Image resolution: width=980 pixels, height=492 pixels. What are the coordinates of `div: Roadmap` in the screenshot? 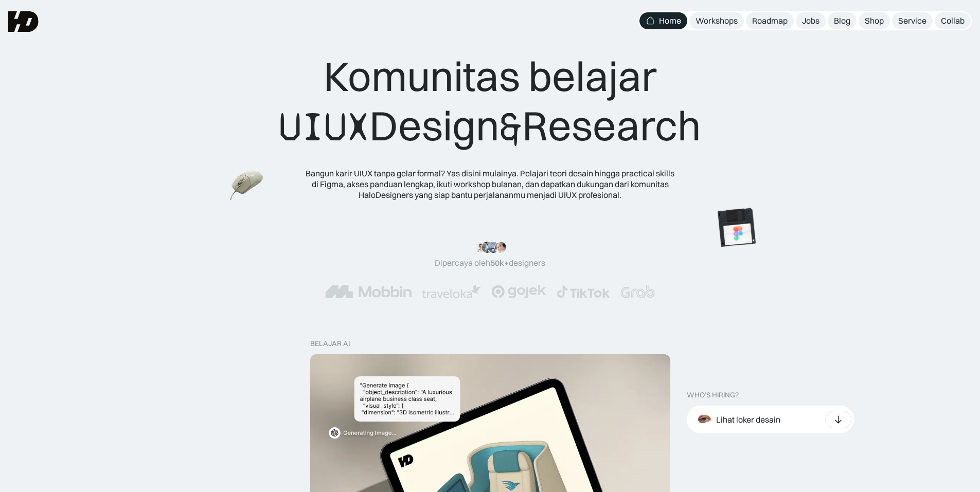 It's located at (770, 20).